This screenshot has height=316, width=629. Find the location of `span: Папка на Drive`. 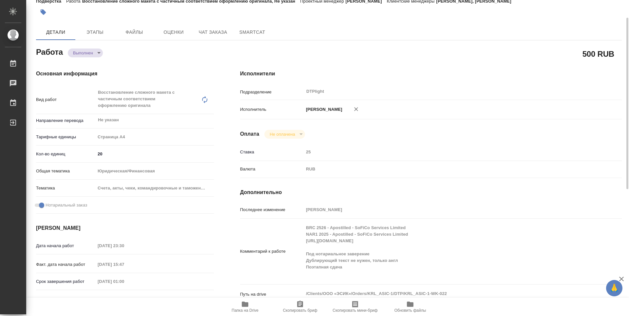

span: Папка на Drive is located at coordinates (245, 310).